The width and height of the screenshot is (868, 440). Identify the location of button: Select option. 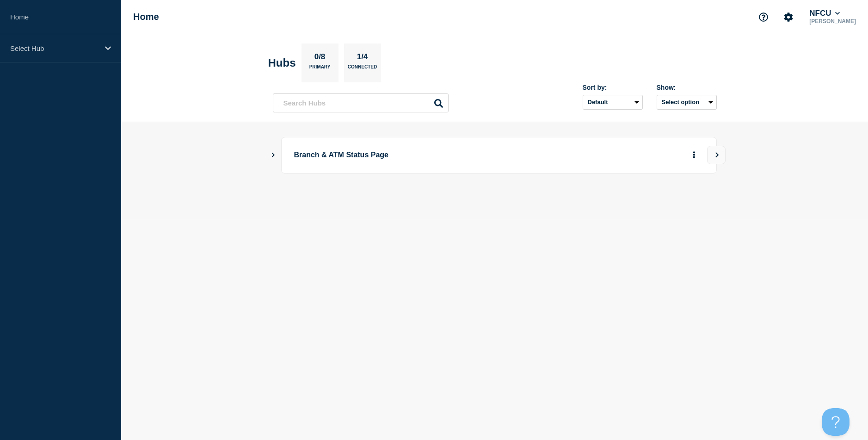
(686, 102).